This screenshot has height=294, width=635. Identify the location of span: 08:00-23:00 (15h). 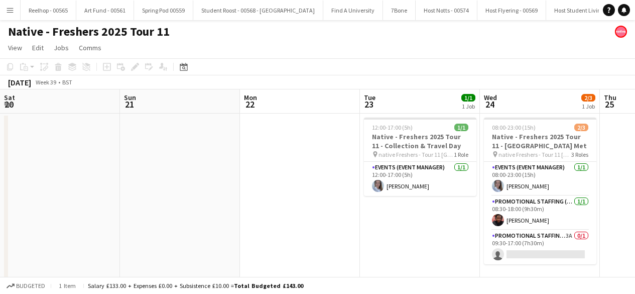
(514, 127).